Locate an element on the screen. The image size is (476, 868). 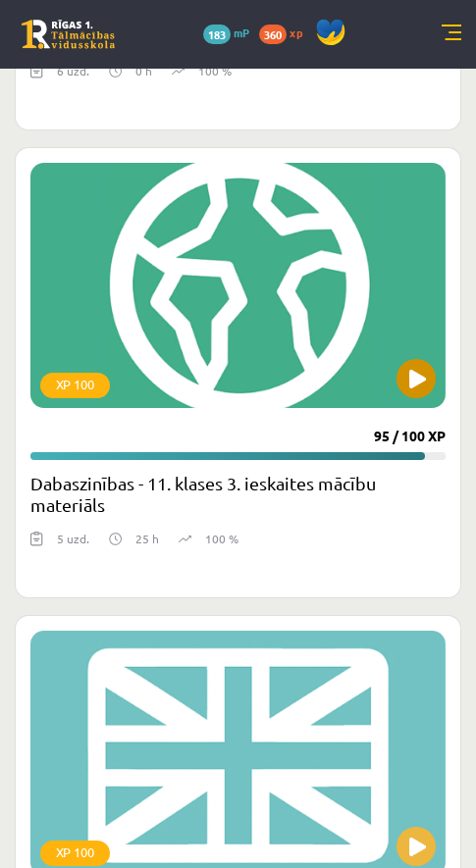
h2: Dabaszinības - 11. klases 3. ieskaites mācību materiāls is located at coordinates (237, 493).